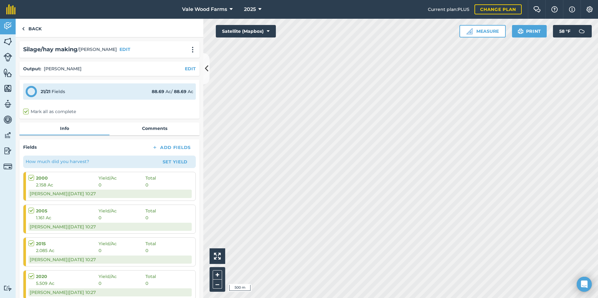 This screenshot has width=598, height=298. I want to click on span: 1.161 Ac, so click(67, 218).